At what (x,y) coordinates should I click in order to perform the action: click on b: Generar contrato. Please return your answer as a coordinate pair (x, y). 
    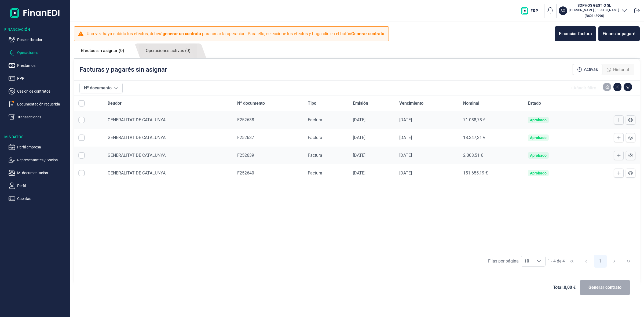
    Looking at the image, I should click on (368, 34).